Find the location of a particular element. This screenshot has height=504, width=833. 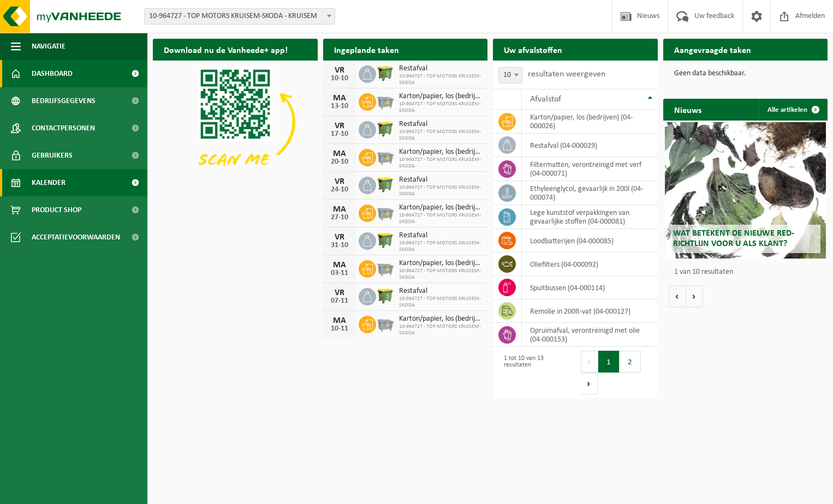

a: Alle artikelen is located at coordinates (793, 110).